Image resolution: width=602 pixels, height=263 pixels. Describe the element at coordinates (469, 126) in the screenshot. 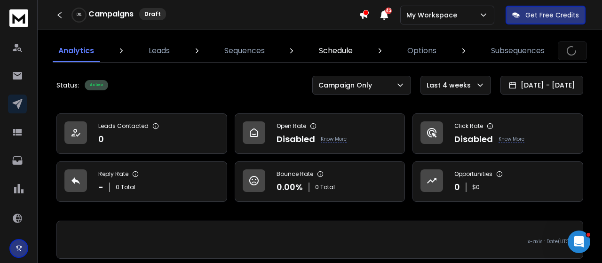

I see `p: Click Rate` at that location.